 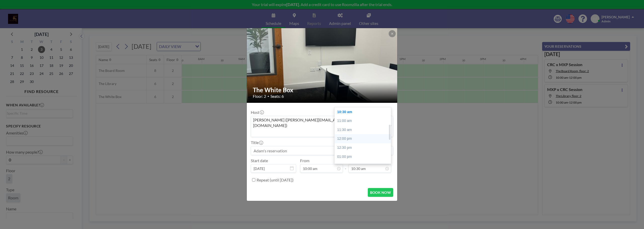 What do you see at coordinates (277, 96) in the screenshot?
I see `span: Seats: 6` at bounding box center [277, 96].